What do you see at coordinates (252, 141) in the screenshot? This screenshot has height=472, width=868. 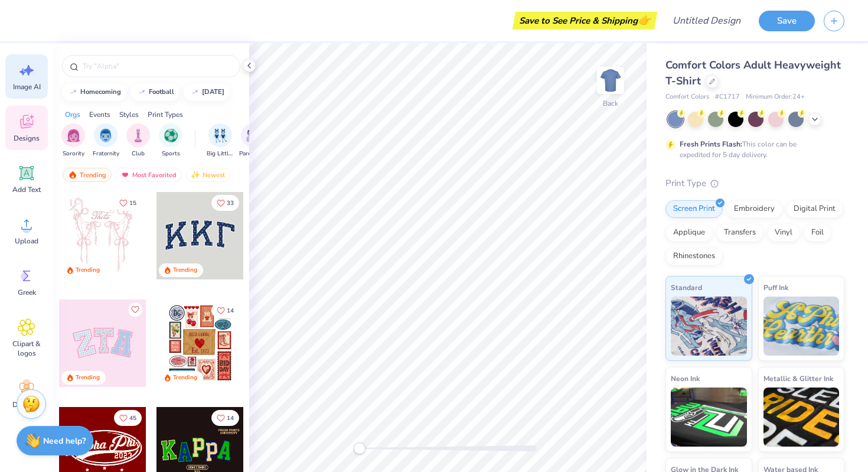 I see `div: filter for Parent's Weekend` at bounding box center [252, 141].